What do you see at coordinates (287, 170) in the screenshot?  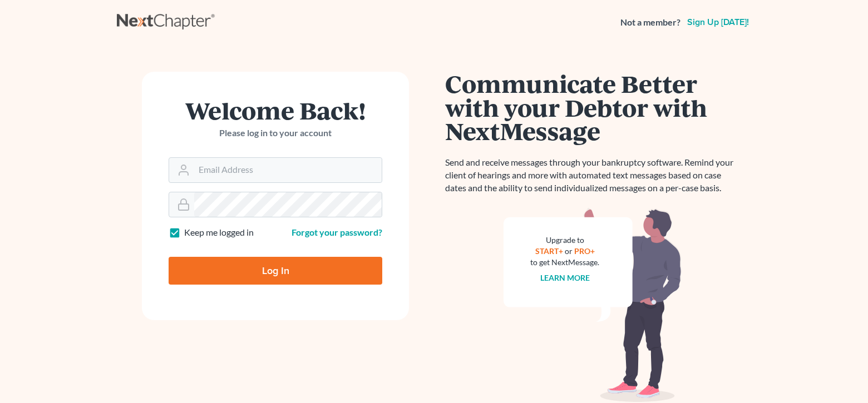 I see `input: Email Address` at bounding box center [287, 170].